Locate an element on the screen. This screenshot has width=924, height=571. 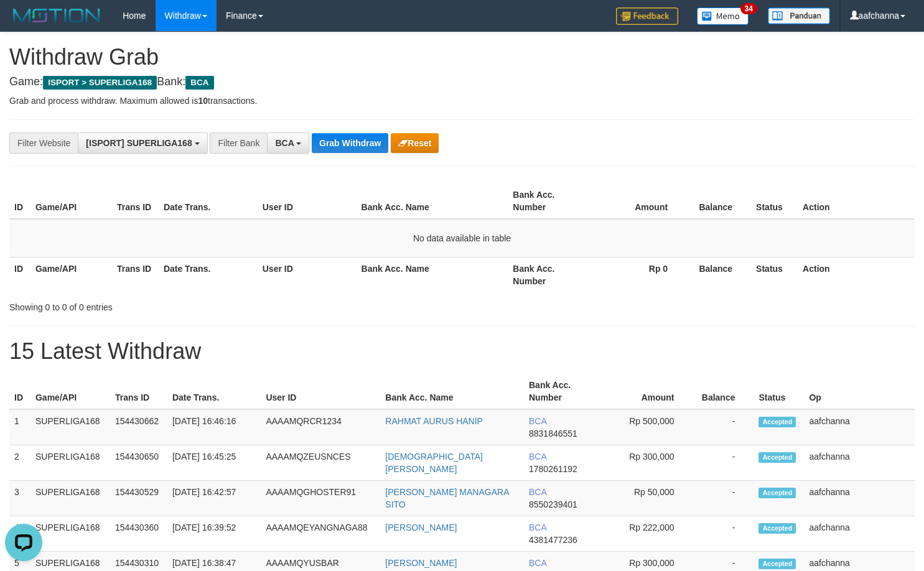
td: 2 is located at coordinates (20, 463).